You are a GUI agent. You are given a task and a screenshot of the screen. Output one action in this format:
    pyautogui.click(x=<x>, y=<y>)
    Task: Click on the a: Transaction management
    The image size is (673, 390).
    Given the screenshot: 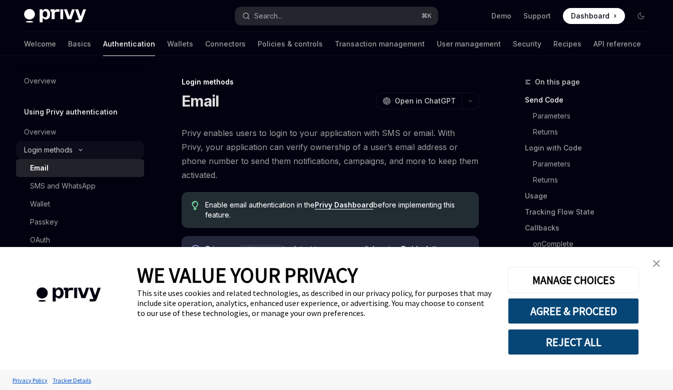 What is the action you would take?
    pyautogui.click(x=380, y=44)
    